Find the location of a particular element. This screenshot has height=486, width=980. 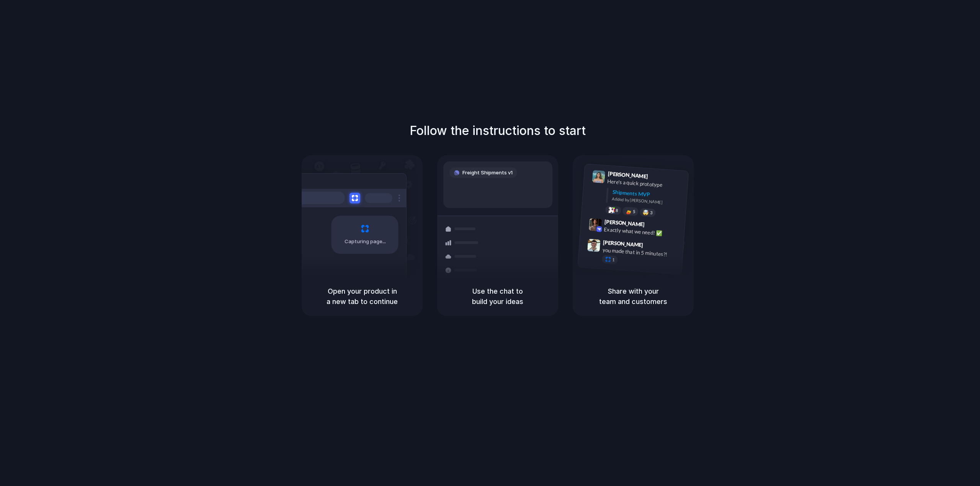

h5: Open your product in a new tab to continue is located at coordinates (363, 297).